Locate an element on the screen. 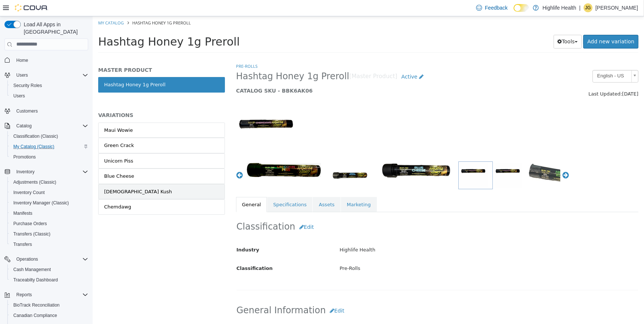 The height and width of the screenshot is (324, 644). button: Users is located at coordinates (22, 75).